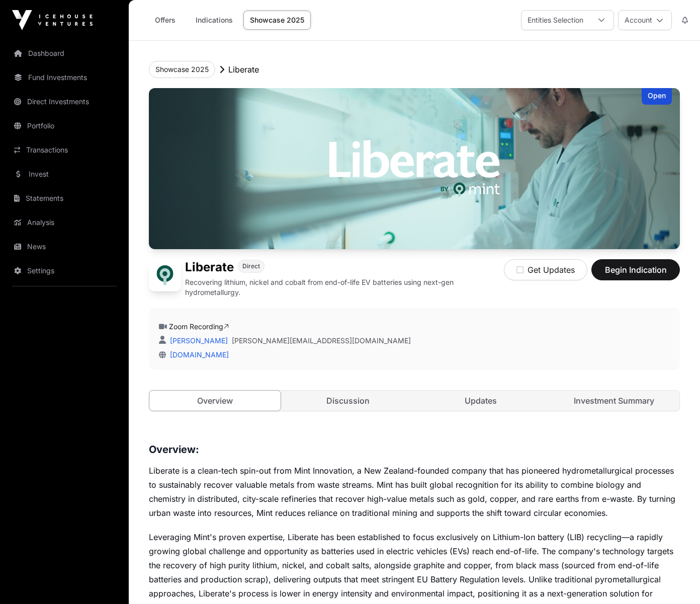  I want to click on span: Begin Indication, so click(636, 270).